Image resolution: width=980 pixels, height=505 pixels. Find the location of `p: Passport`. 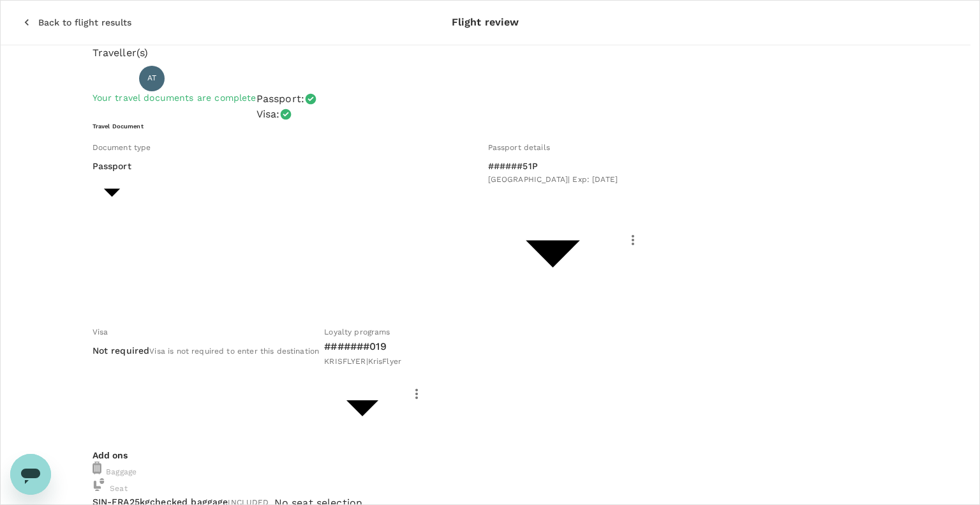

p: Passport is located at coordinates (112, 166).